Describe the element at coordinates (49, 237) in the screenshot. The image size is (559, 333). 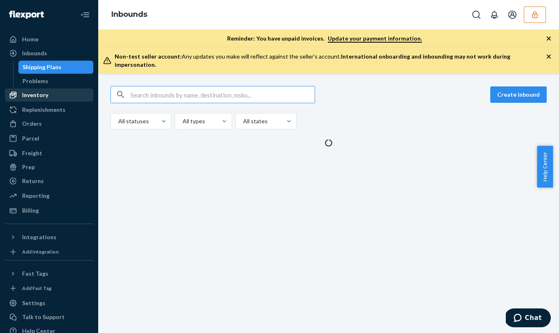
I see `button: Integrations` at that location.